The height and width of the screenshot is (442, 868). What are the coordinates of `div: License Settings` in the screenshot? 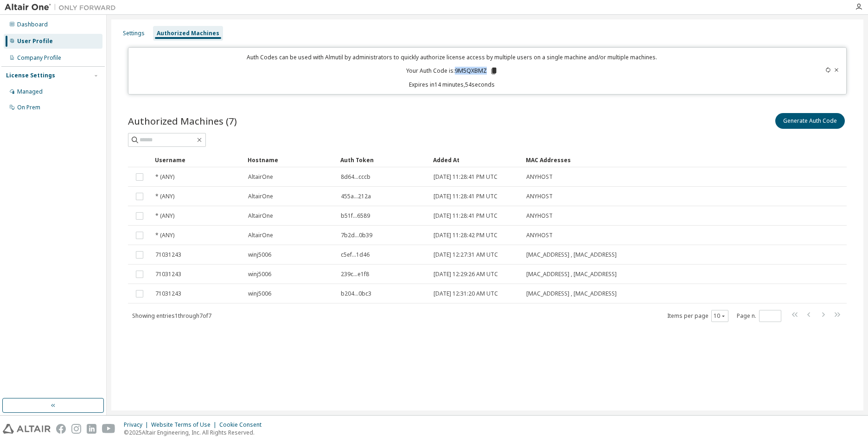 It's located at (31, 75).